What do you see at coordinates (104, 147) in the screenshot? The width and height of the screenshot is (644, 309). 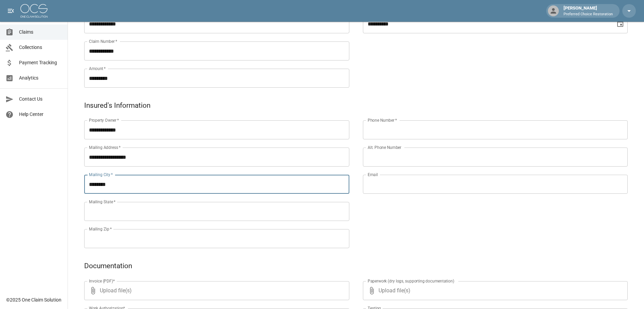 I see `label: Mailing Address` at bounding box center [104, 147].